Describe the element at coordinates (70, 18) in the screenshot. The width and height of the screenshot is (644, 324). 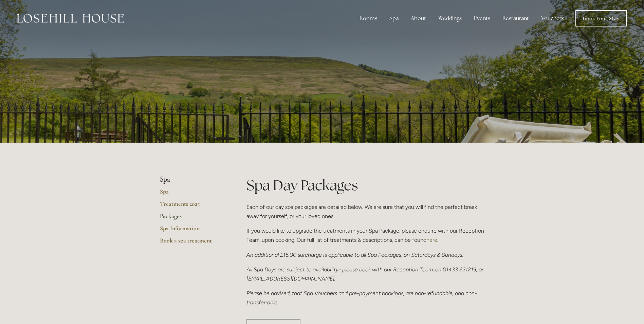
I see `img: Losehill House` at that location.